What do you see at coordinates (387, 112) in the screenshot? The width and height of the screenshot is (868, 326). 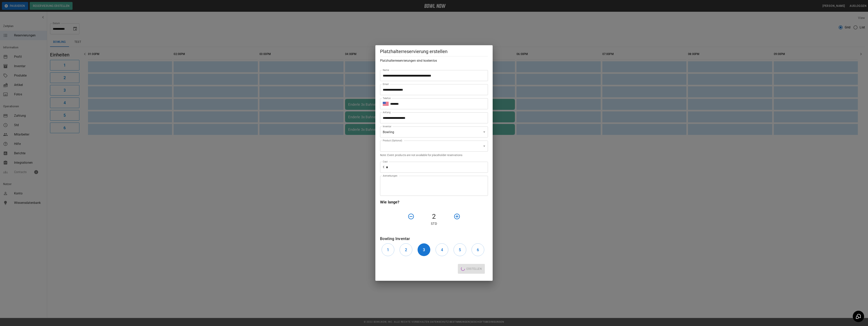 I see `label: Anfang` at bounding box center [387, 112].